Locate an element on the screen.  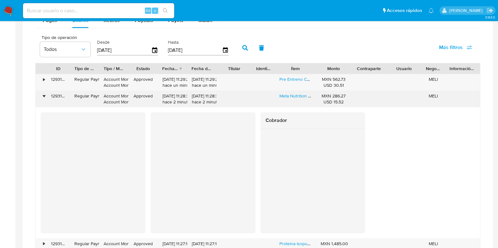
span: 3.163.0 is located at coordinates (489, 17).